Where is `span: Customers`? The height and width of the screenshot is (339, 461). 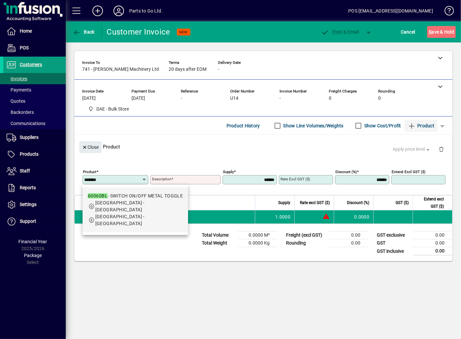 span: Customers is located at coordinates (31, 64).